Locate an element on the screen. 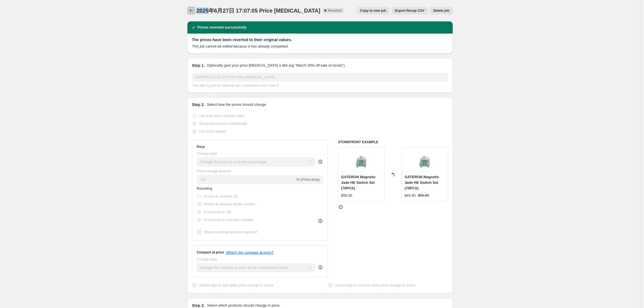  span: Select tags to add while price change is active is located at coordinates (236, 285).